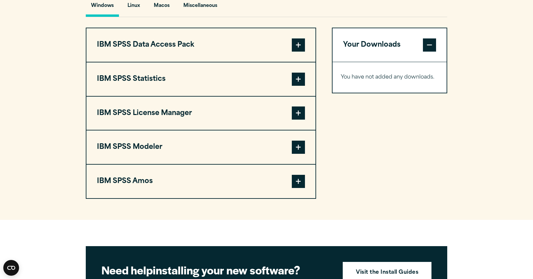 This screenshot has width=533, height=279. Describe the element at coordinates (217, 270) in the screenshot. I see `h2: installing your new software?` at that location.